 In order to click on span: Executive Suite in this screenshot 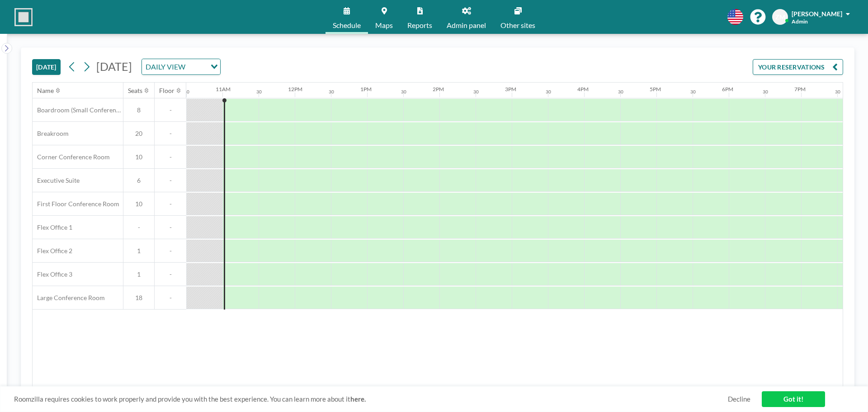, I will do `click(56, 180)`.